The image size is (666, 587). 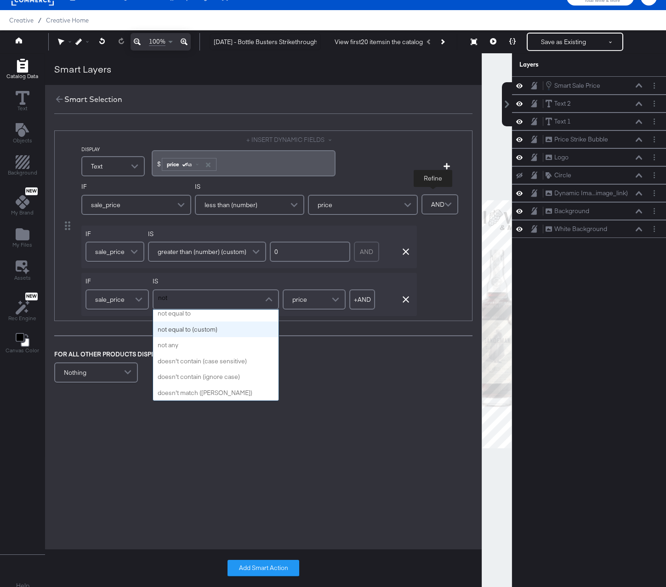 I want to click on div: BackgroundLayer Options, so click(x=589, y=211).